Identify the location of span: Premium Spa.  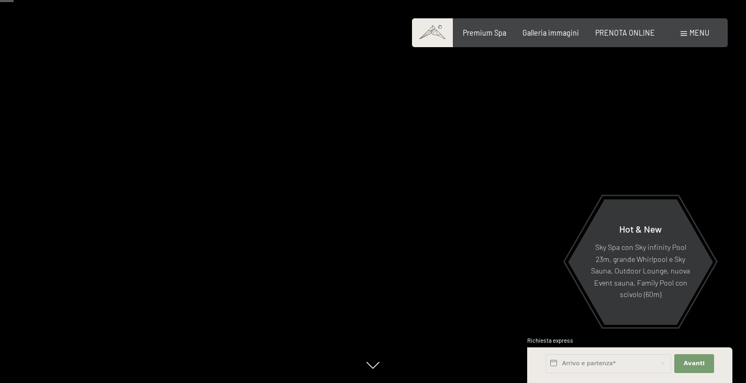
(484, 32).